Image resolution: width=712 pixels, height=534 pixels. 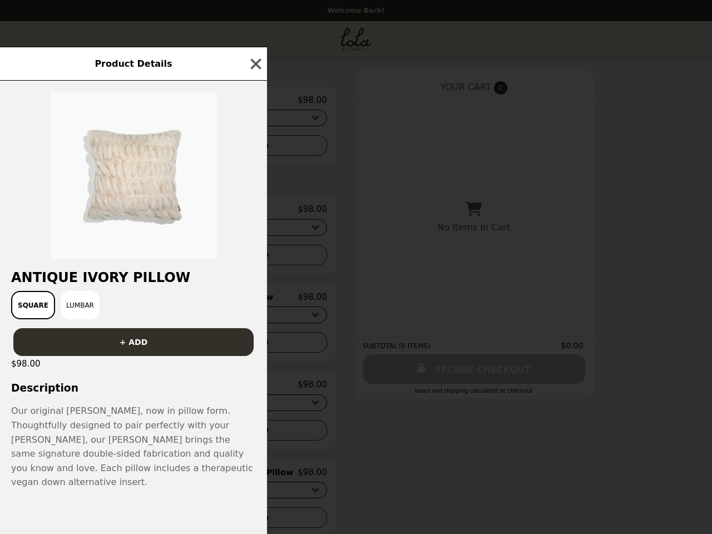 What do you see at coordinates (33, 305) in the screenshot?
I see `button: Square` at bounding box center [33, 305].